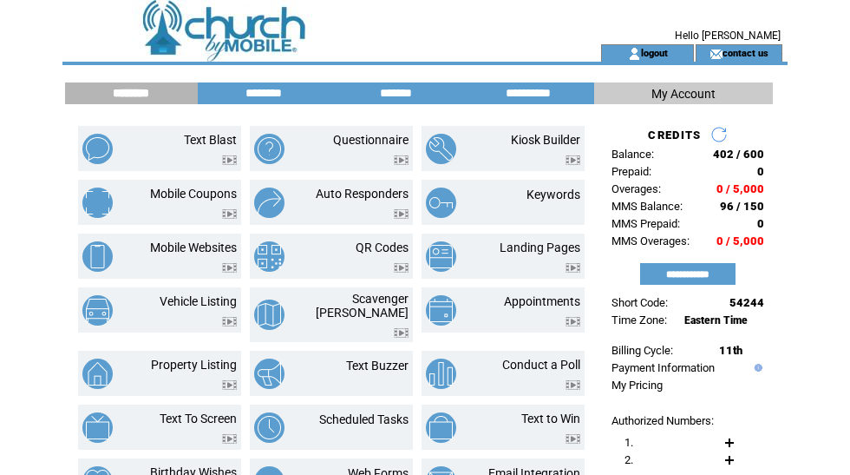  What do you see at coordinates (371, 140) in the screenshot?
I see `a: Questionnaire` at bounding box center [371, 140].